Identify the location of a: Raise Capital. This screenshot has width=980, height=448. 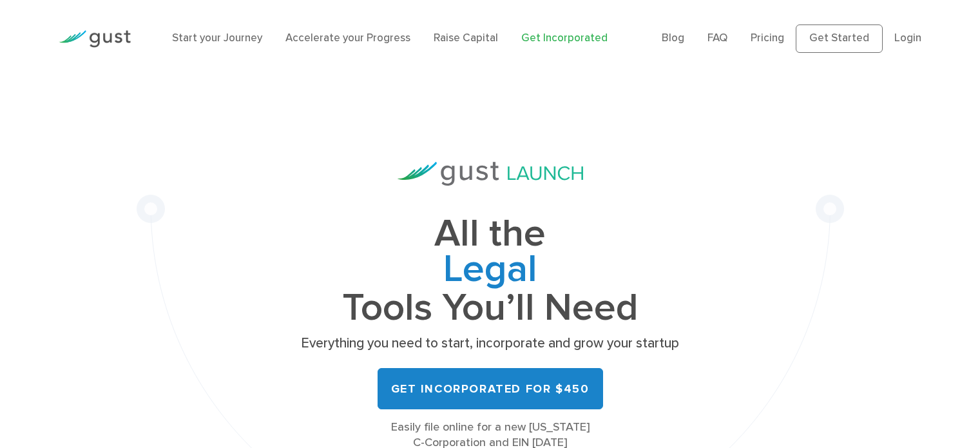
(466, 38).